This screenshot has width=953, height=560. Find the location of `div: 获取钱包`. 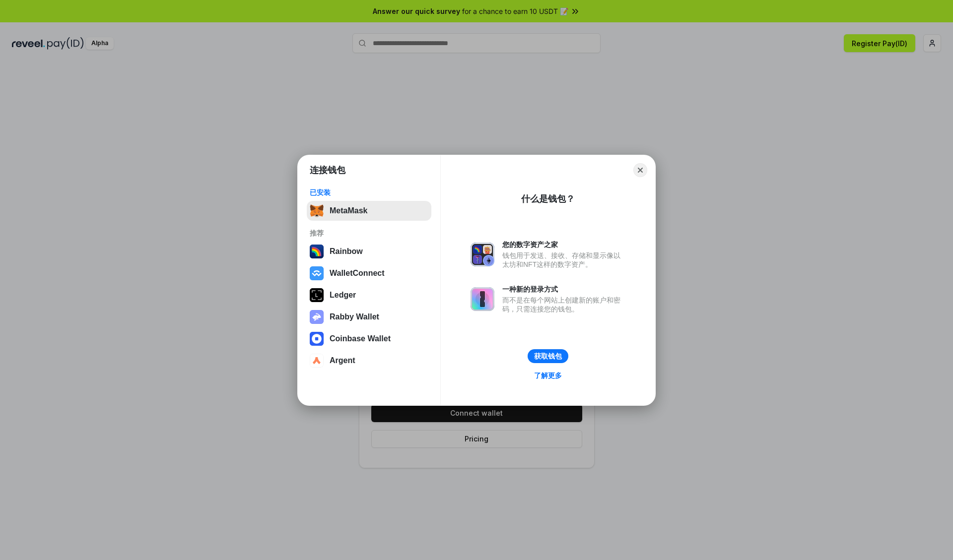

div: 获取钱包 is located at coordinates (548, 356).